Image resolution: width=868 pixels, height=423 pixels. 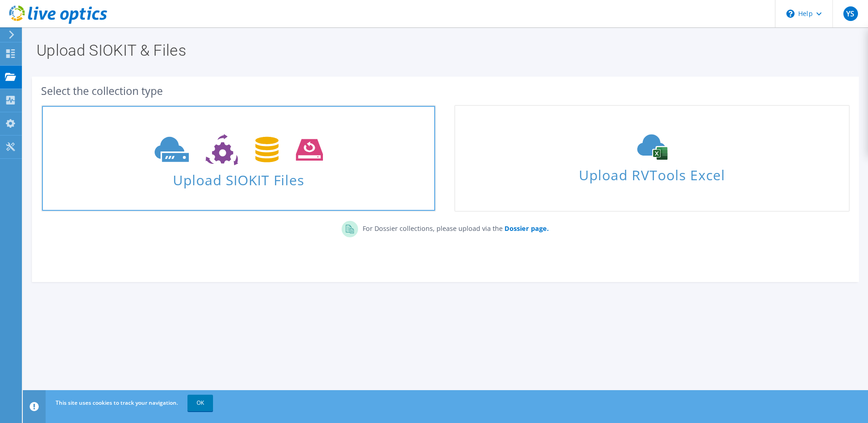 I want to click on p: For Dossier collections, please upload via the, so click(x=453, y=227).